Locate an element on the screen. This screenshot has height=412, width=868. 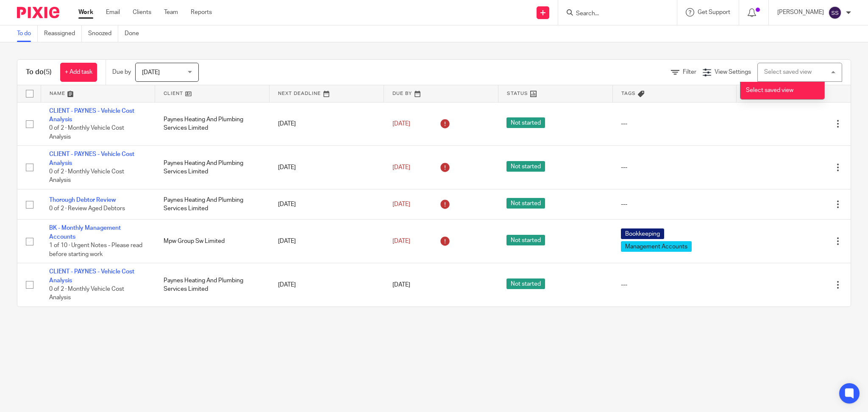
a: Snoozed is located at coordinates (103, 33).